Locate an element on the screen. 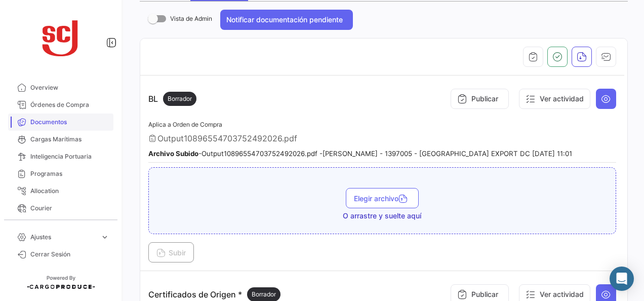 This screenshot has height=301, width=644. button: Publicar is located at coordinates (479, 99).